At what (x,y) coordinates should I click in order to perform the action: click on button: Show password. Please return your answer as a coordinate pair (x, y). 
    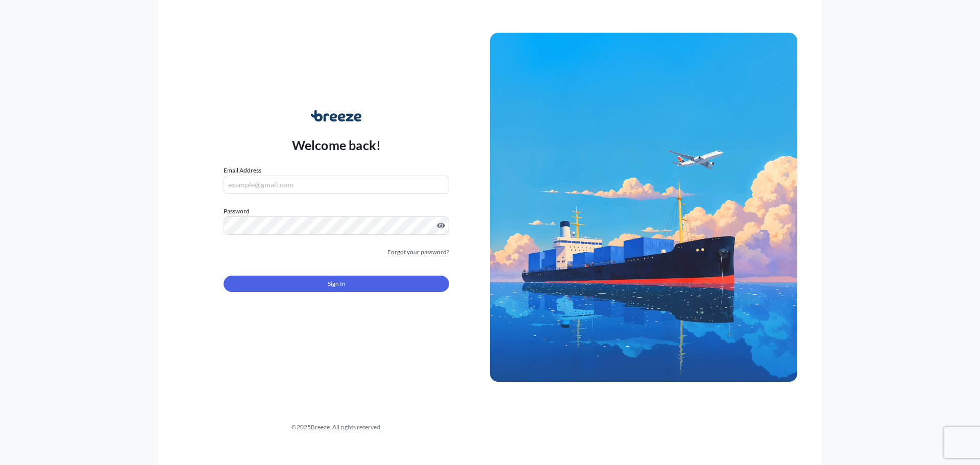
    Looking at the image, I should click on (441, 225).